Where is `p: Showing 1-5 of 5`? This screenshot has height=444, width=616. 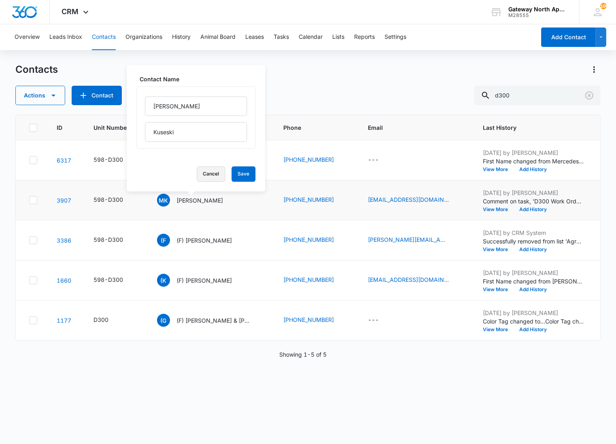
p: Showing 1-5 of 5 is located at coordinates (303, 354).